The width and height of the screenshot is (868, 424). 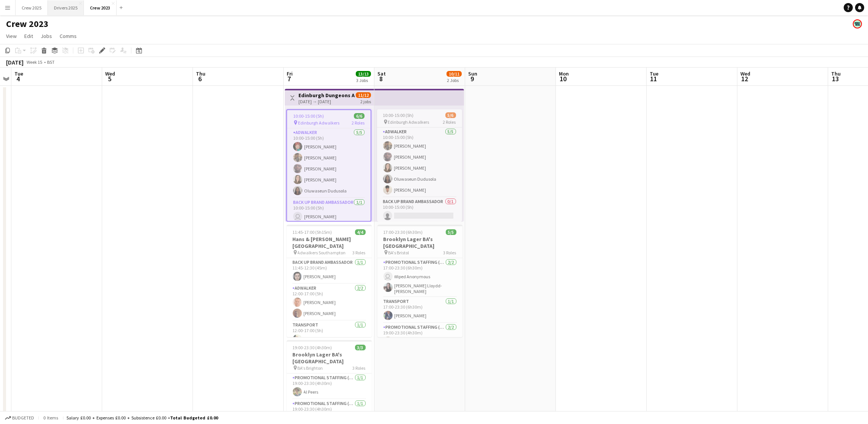 What do you see at coordinates (364, 80) in the screenshot?
I see `div: 3 Jobs` at bounding box center [364, 80].